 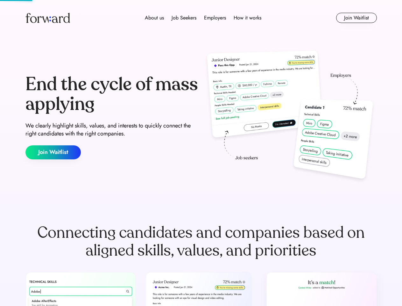 I want to click on div: Connecting candidates and companies based on aligned skills, values, and priorities, so click(x=201, y=241).